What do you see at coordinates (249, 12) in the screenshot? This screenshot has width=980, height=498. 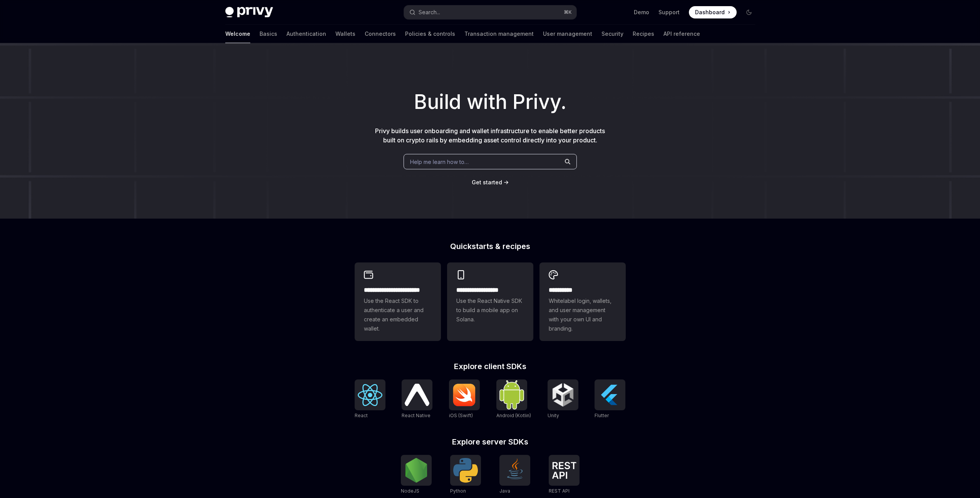 I see `img: dark logo` at bounding box center [249, 12].